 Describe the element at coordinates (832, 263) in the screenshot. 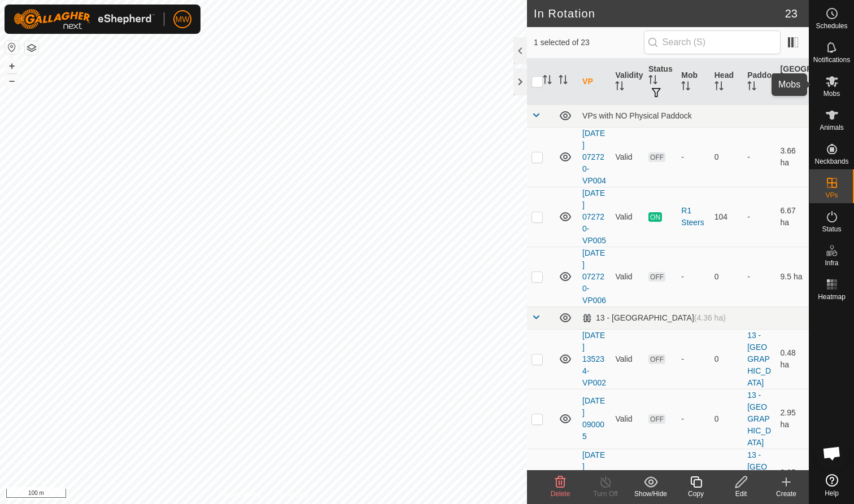

I see `span: Infra` at that location.